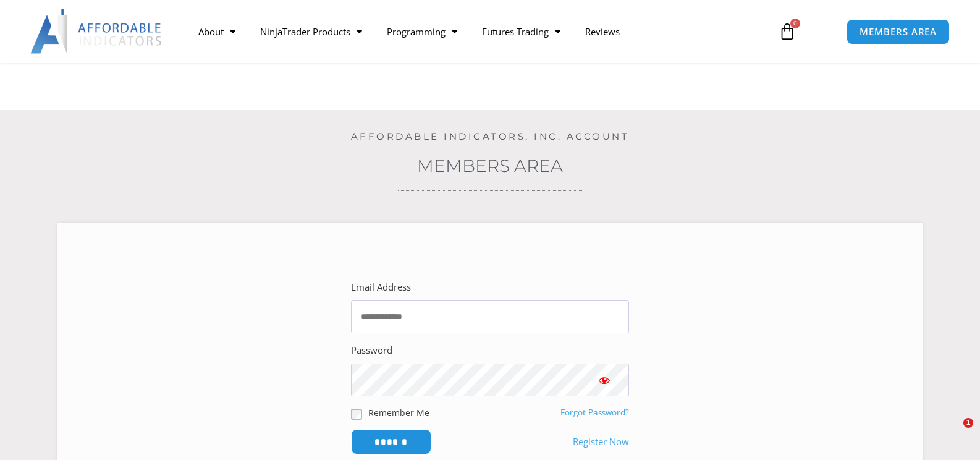 The height and width of the screenshot is (460, 980). Describe the element at coordinates (381, 287) in the screenshot. I see `label: Email Address` at that location.